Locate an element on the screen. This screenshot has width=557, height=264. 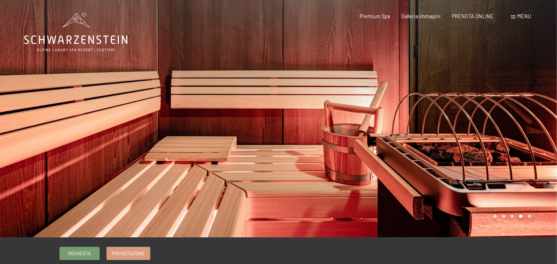
span: Menu is located at coordinates (524, 16).